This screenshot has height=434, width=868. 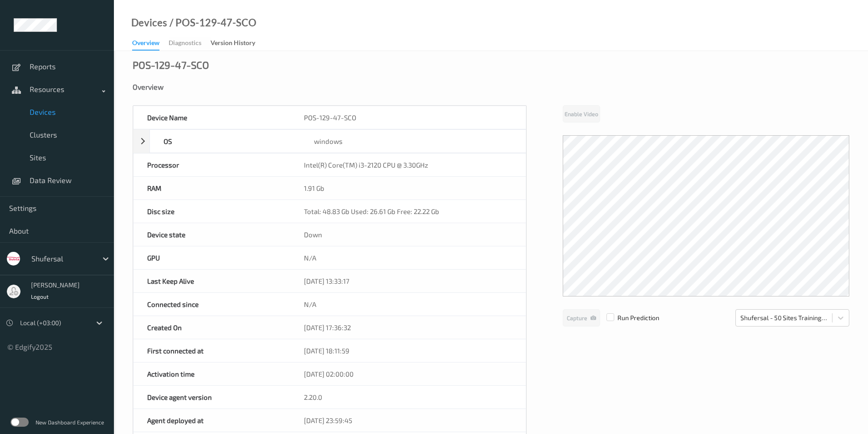 I want to click on span: Run Prediction, so click(x=629, y=318).